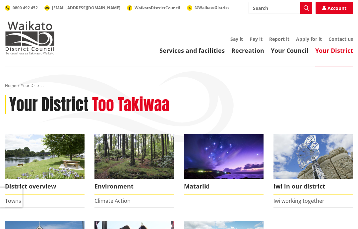 The height and width of the screenshot is (229, 358). What do you see at coordinates (314, 164) in the screenshot?
I see `a: Turangawaewae Ngaruawahia Iwi in our district` at bounding box center [314, 164].